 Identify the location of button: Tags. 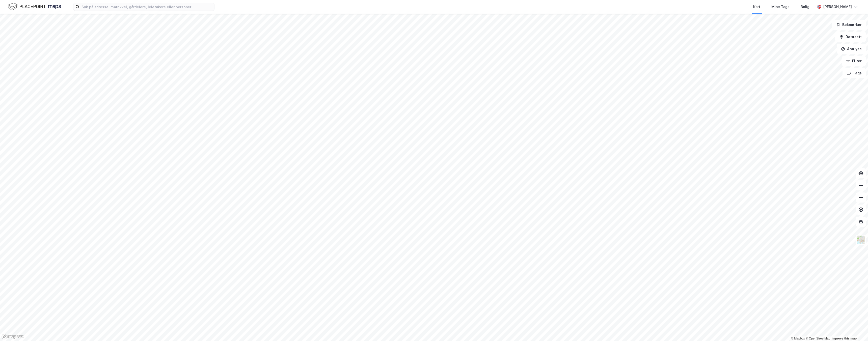
(854, 73).